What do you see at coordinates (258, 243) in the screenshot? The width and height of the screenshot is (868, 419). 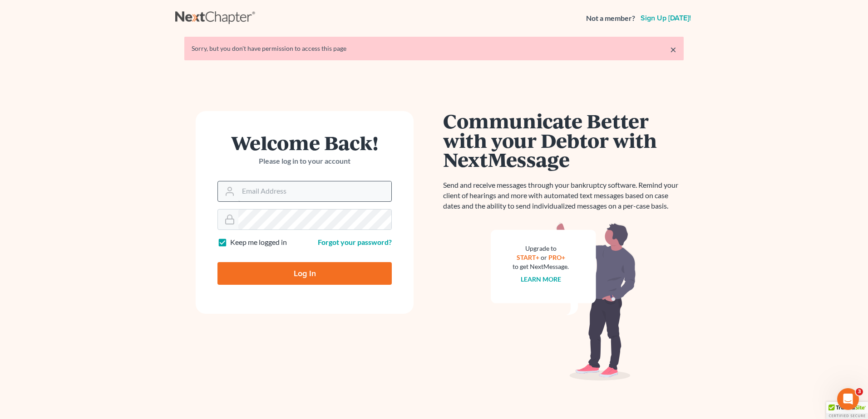 I see `label: Keep me logged in` at bounding box center [258, 243].